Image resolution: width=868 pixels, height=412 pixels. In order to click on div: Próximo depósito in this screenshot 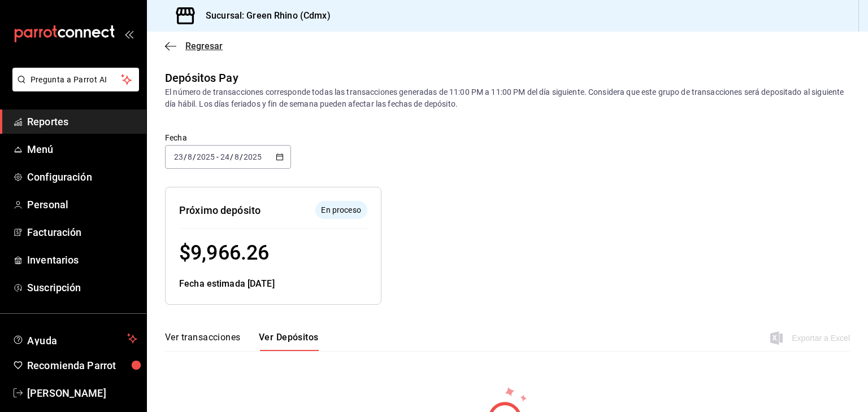, I will do `click(220, 210)`.